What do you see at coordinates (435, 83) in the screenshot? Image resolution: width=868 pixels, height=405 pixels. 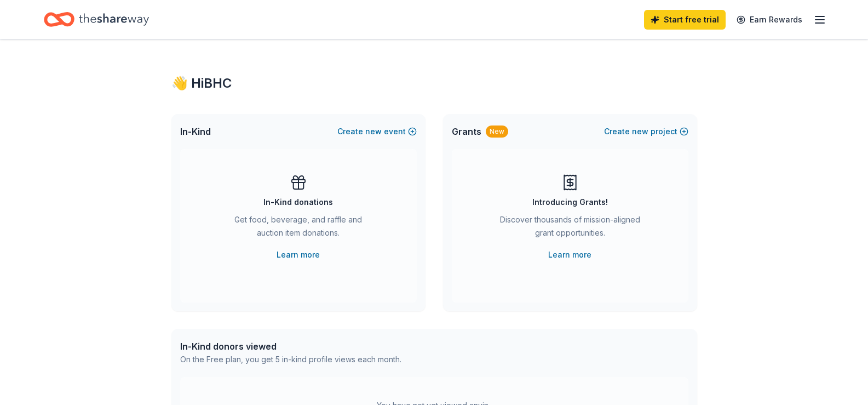 I see `div: 👋 Hi BHC` at bounding box center [435, 83].